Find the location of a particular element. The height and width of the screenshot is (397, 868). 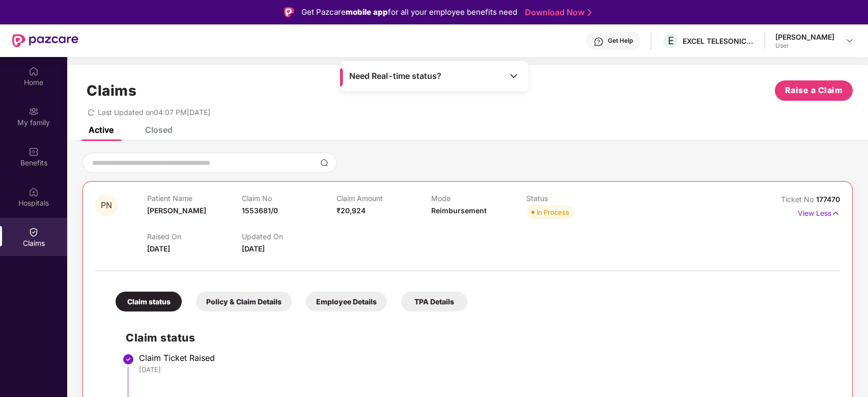

span: PN is located at coordinates (106, 205).